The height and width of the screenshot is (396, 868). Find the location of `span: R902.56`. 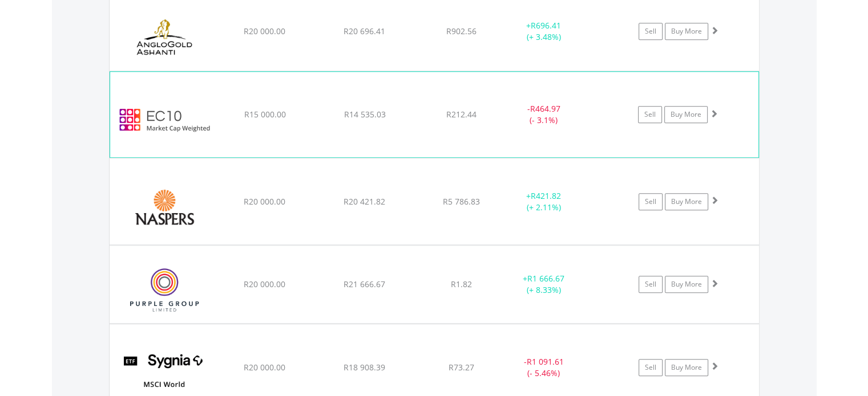

span: R902.56 is located at coordinates (461, 31).